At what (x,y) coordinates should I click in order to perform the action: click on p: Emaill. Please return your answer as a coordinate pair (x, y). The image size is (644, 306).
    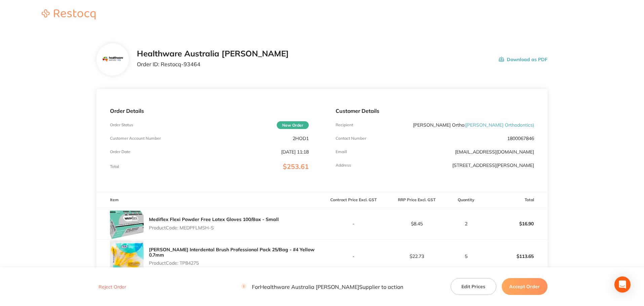
    Looking at the image, I should click on (341, 152).